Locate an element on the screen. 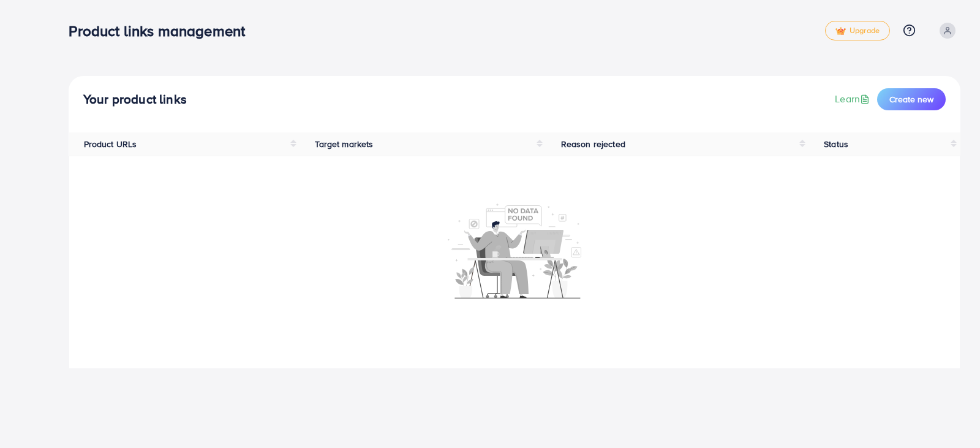 This screenshot has width=980, height=448. span: Product URLs is located at coordinates (110, 144).